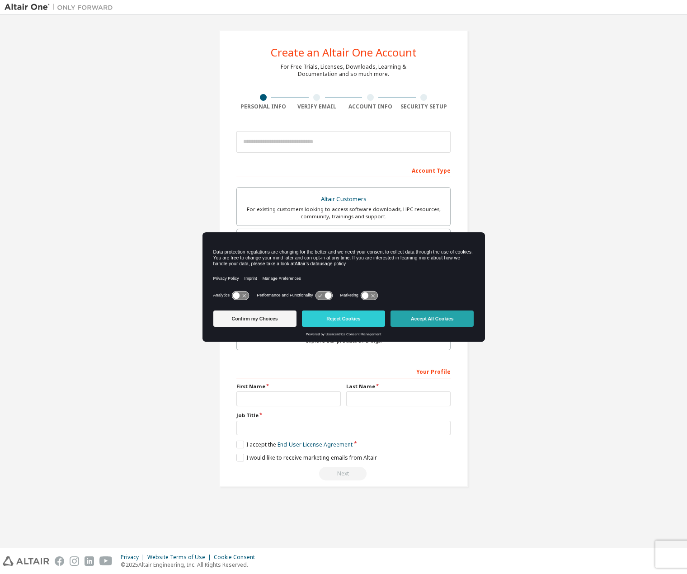 The height and width of the screenshot is (574, 687). I want to click on div: Create an Altair One Account, so click(343, 52).